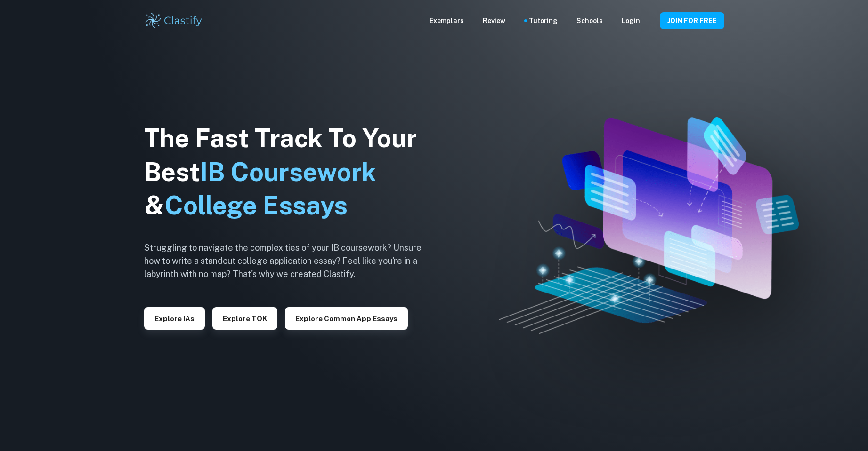 This screenshot has height=451, width=868. I want to click on a: Schools, so click(589, 21).